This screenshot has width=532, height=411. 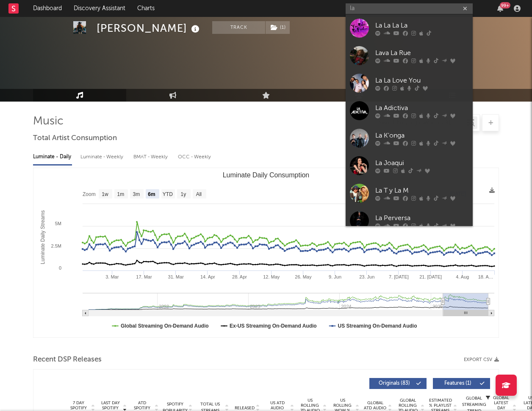 What do you see at coordinates (422, 190) in the screenshot?
I see `div: La T y La M` at bounding box center [422, 190].